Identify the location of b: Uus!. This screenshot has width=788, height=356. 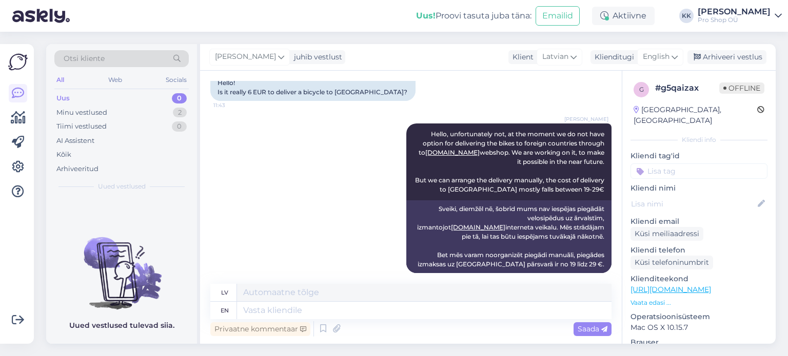
(426, 15).